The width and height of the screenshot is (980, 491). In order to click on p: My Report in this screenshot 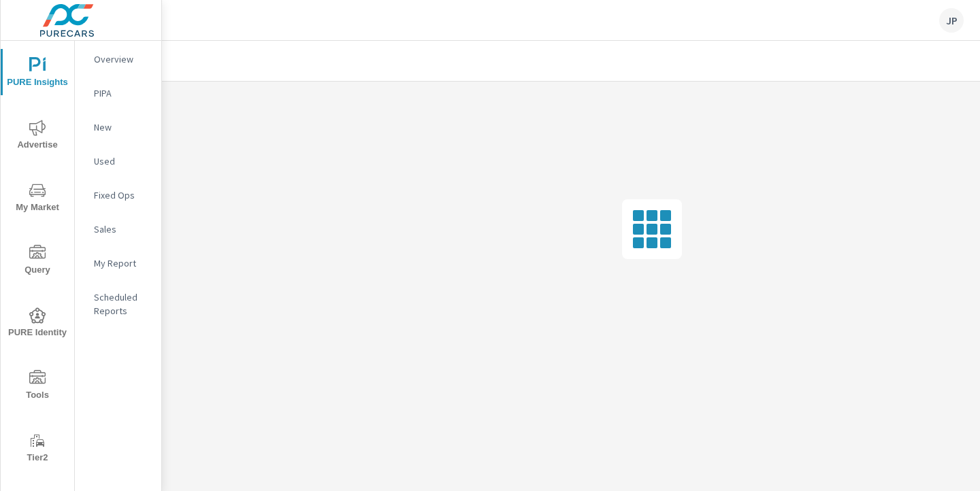, I will do `click(122, 263)`.